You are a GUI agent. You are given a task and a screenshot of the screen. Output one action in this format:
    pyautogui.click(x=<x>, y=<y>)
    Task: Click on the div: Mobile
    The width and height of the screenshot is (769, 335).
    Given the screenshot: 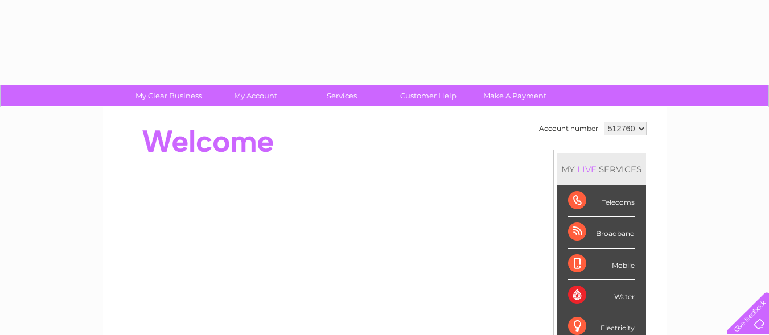 What is the action you would take?
    pyautogui.click(x=601, y=264)
    